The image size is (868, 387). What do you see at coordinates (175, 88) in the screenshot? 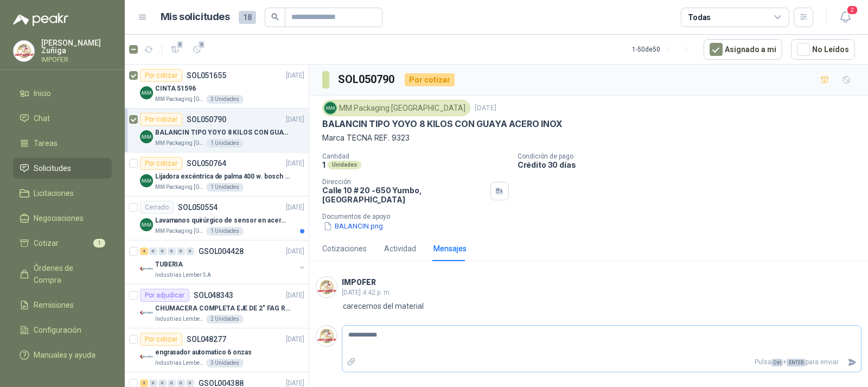
I see `p: CINTA 51596` at bounding box center [175, 88].